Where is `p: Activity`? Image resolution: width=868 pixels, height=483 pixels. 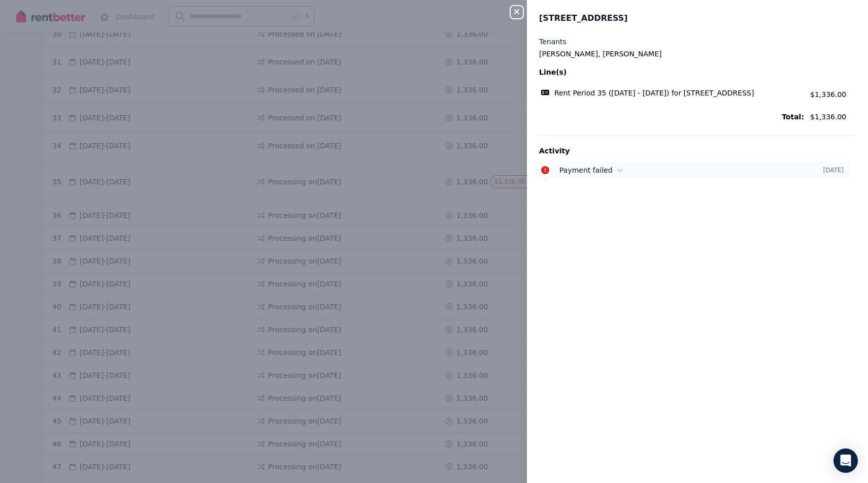 p: Activity is located at coordinates (697, 151).